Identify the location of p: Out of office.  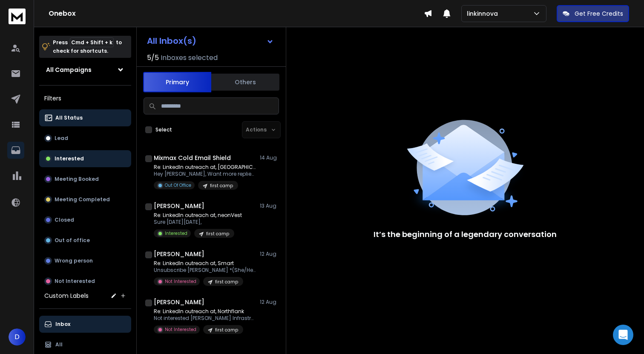
(72, 240).